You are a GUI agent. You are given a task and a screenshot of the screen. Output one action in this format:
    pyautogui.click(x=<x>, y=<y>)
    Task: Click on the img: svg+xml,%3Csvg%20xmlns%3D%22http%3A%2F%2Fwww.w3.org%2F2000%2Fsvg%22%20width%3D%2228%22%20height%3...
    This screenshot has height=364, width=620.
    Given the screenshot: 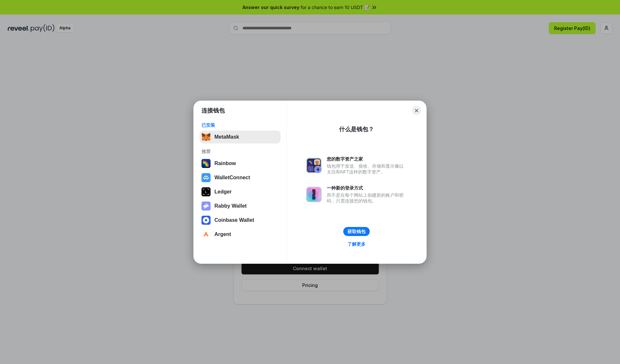 What is the action you would take?
    pyautogui.click(x=206, y=192)
    